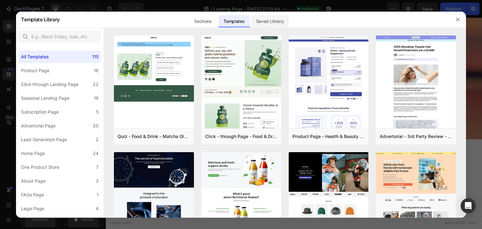 Image resolution: width=482 pixels, height=229 pixels. Describe the element at coordinates (32, 195) in the screenshot. I see `div: FAQs Page` at that location.